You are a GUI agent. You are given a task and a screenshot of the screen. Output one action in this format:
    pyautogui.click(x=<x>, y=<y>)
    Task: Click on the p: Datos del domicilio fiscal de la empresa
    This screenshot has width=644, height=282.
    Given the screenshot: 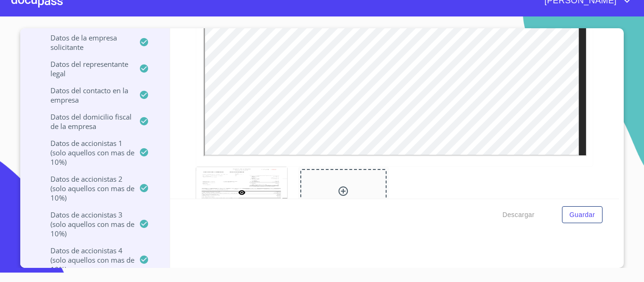 What is the action you would take?
    pyautogui.click(x=86, y=122)
    